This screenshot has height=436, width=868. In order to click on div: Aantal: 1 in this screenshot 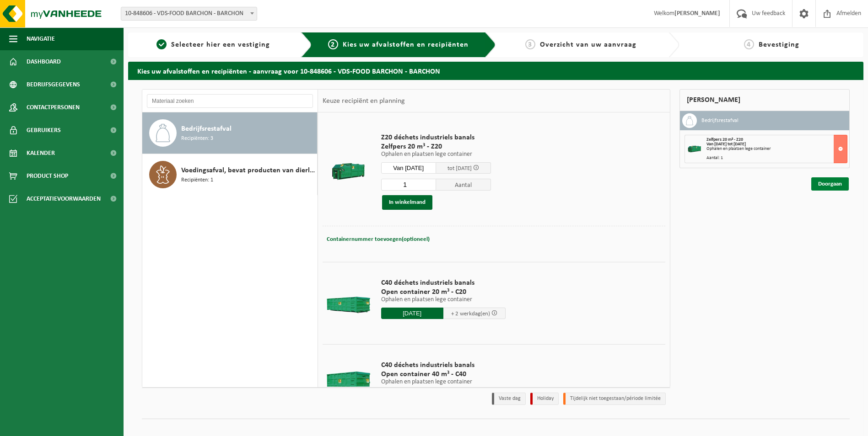, I will do `click(777, 158)`.